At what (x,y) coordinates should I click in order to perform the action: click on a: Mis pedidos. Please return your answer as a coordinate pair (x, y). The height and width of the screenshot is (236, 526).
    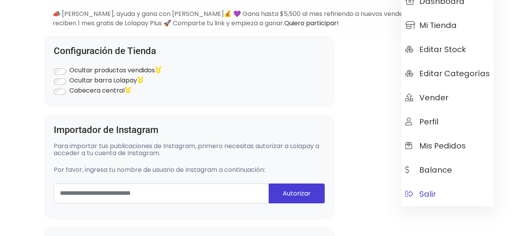
    Looking at the image, I should click on (447, 146).